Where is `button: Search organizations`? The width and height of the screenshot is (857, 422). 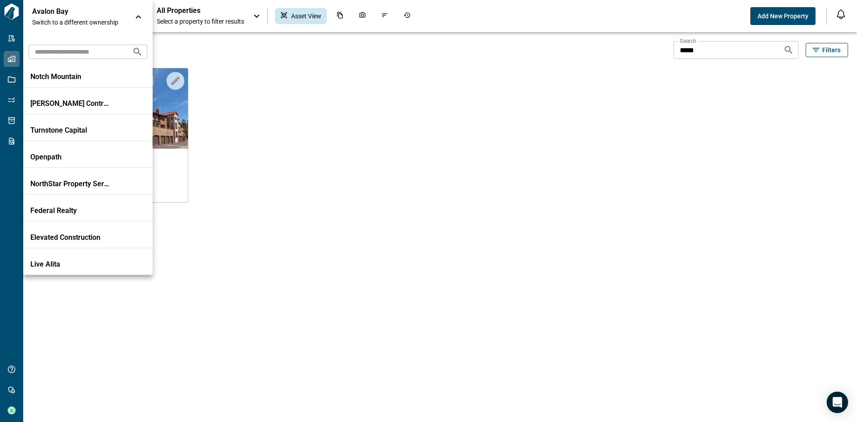 button: Search organizations is located at coordinates (137, 52).